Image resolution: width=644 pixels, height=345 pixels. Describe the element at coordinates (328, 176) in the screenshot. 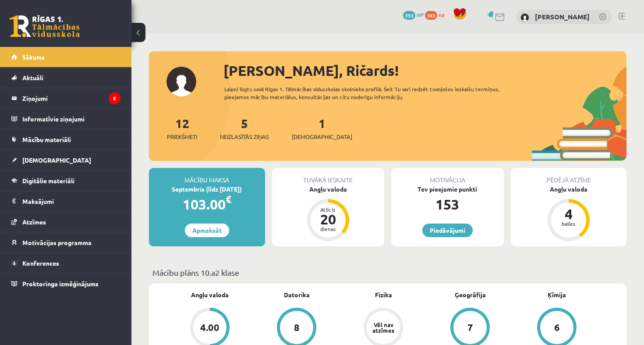

I see `div: Tuvākā ieskaite` at that location.